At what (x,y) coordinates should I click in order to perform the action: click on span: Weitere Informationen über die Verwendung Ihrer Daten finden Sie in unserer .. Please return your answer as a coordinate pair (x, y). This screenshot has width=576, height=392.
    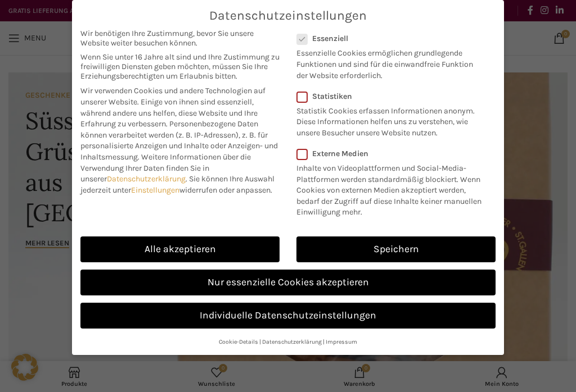
    Looking at the image, I should click on (165, 168).